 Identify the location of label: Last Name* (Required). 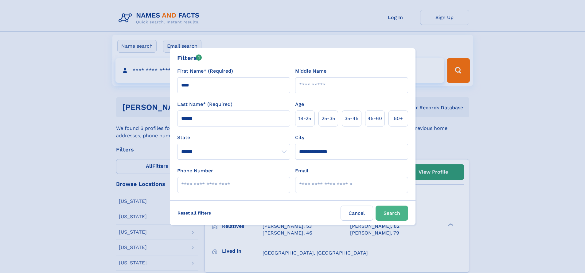
(205, 104).